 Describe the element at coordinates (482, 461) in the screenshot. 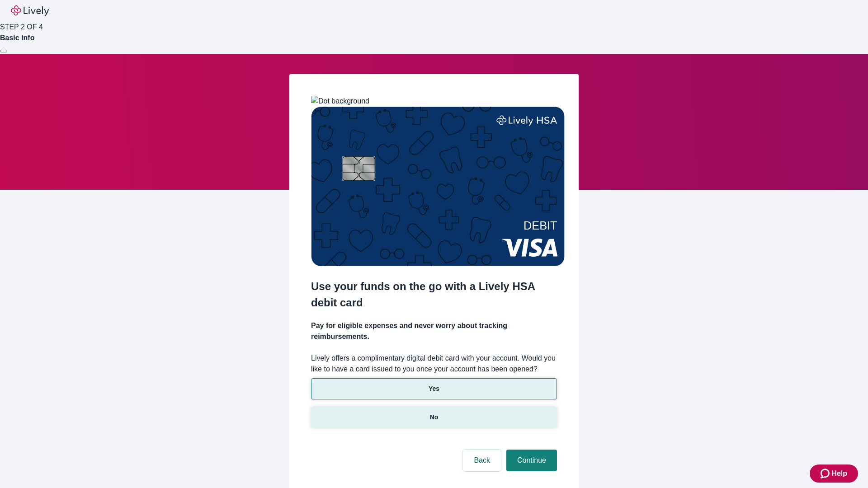

I see `button: Back` at that location.